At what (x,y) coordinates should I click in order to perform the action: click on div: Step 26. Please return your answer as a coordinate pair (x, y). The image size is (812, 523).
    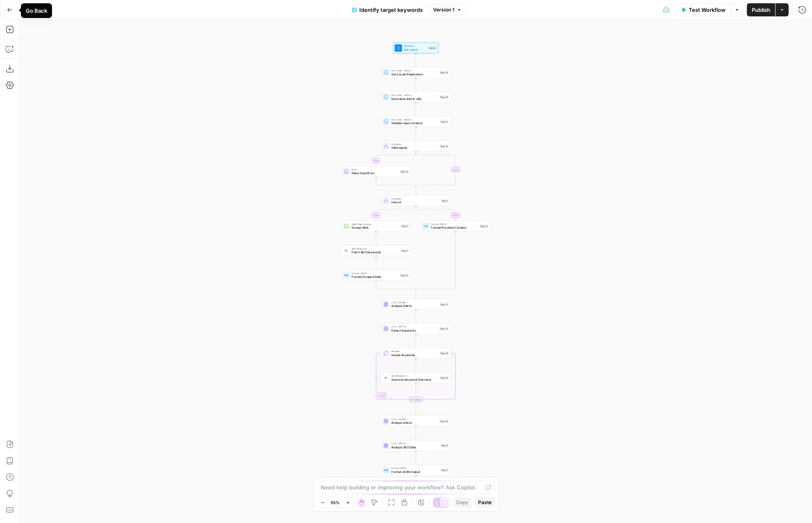
    Looking at the image, I should click on (444, 97).